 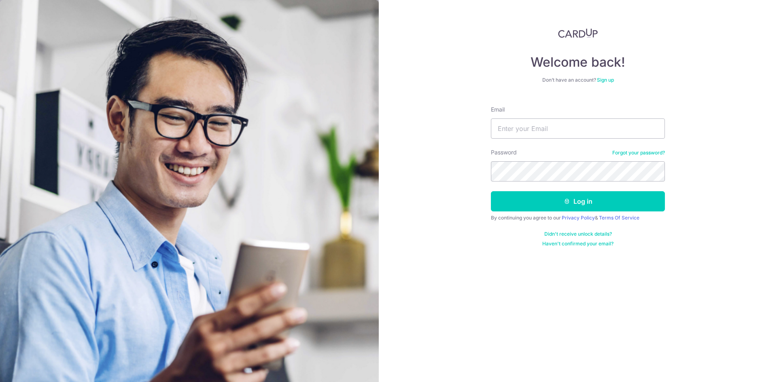 What do you see at coordinates (578, 244) in the screenshot?
I see `a: Haven't confirmed your email?` at bounding box center [578, 244].